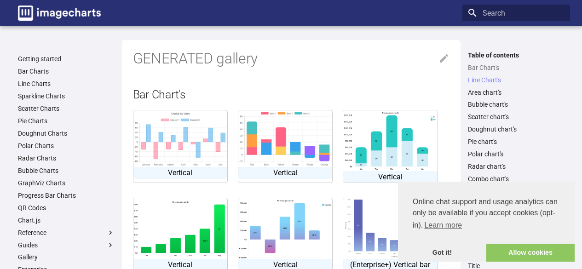  What do you see at coordinates (516, 179) in the screenshot?
I see `a: Combo chart's` at bounding box center [516, 179].